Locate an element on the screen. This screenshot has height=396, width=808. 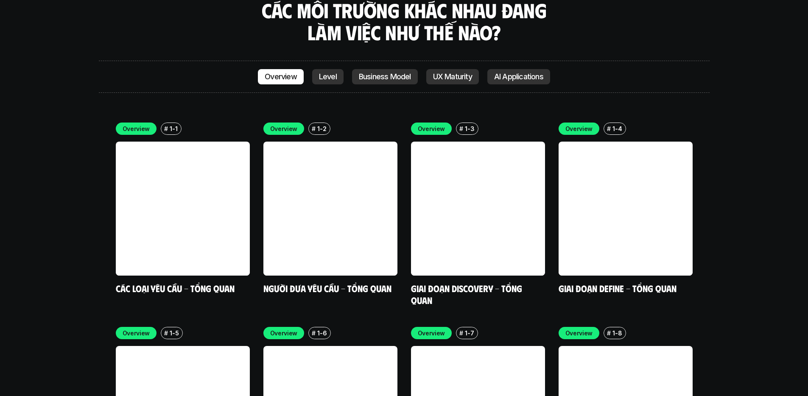
a: Các loại yêu cầu - Tổng quan is located at coordinates (175, 288).